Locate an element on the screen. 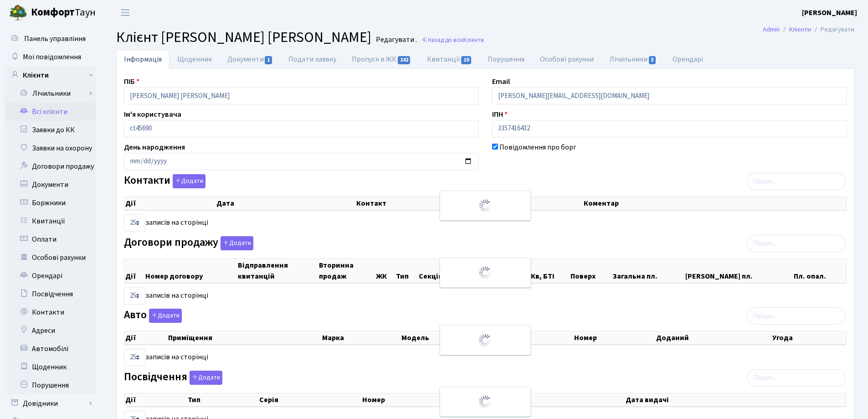  nav: breadcrumb is located at coordinates (809, 30).